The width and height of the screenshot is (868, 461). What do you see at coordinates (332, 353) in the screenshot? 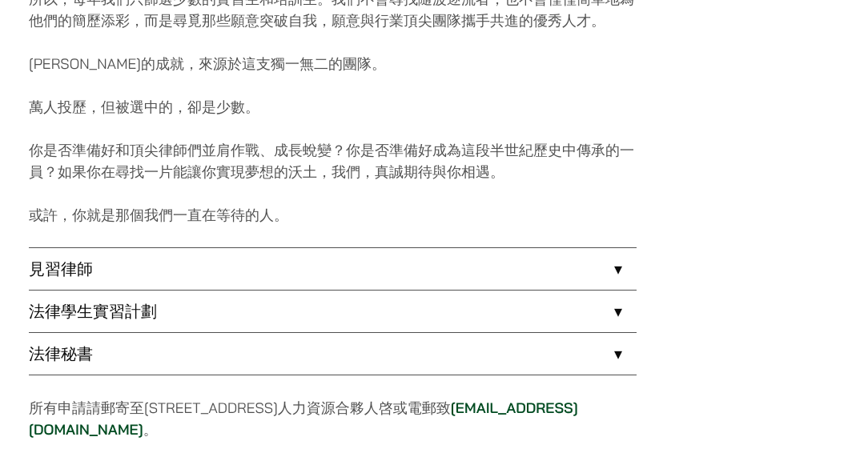
I see `a: 法律秘書` at bounding box center [332, 353].